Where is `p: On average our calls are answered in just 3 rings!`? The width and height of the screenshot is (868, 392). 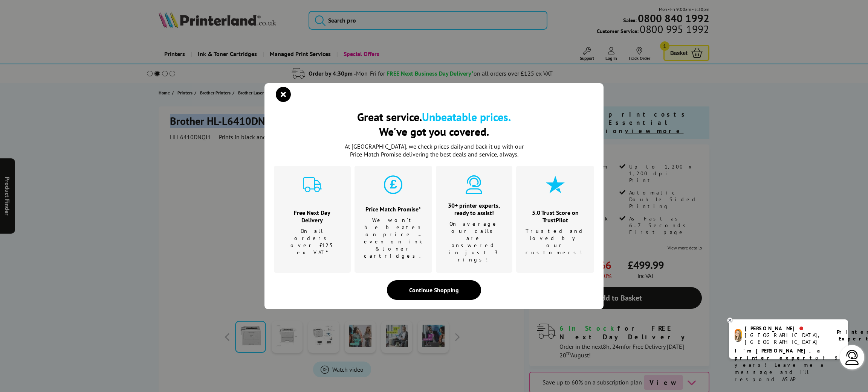 p: On average our calls are answered in just 3 rings! is located at coordinates (474, 242).